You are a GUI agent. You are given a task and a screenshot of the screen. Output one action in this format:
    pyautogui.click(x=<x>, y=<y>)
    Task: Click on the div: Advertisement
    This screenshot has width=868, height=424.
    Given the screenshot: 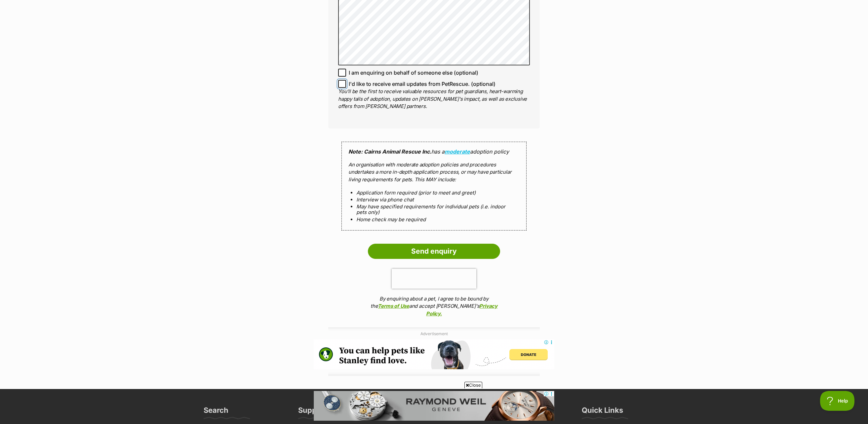 What is the action you would take?
    pyautogui.click(x=434, y=352)
    